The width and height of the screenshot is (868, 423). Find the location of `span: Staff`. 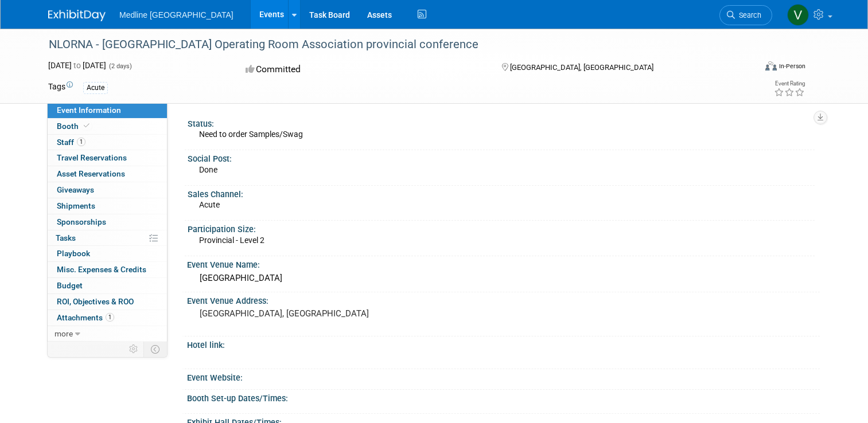

span: Staff is located at coordinates (71, 142).